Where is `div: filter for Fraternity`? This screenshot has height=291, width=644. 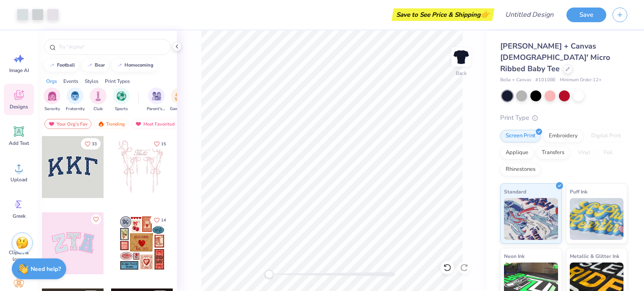
div: filter for Fraternity is located at coordinates (75, 100).